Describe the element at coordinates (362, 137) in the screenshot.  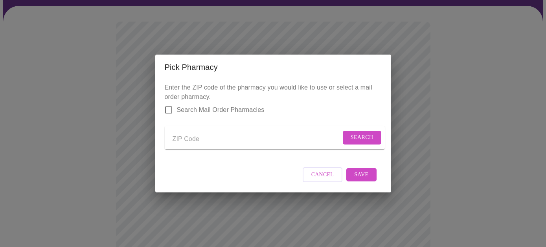
I see `span: Search` at that location.